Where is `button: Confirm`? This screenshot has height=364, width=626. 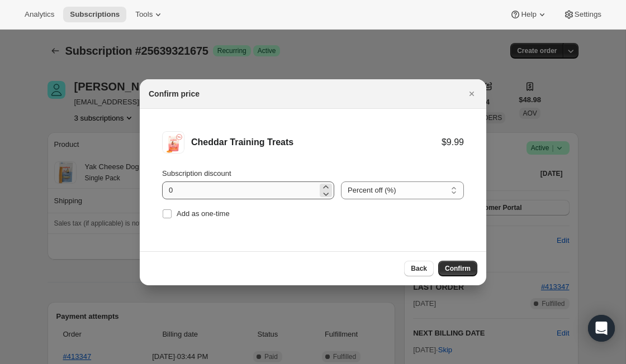 button: Confirm is located at coordinates (458, 268).